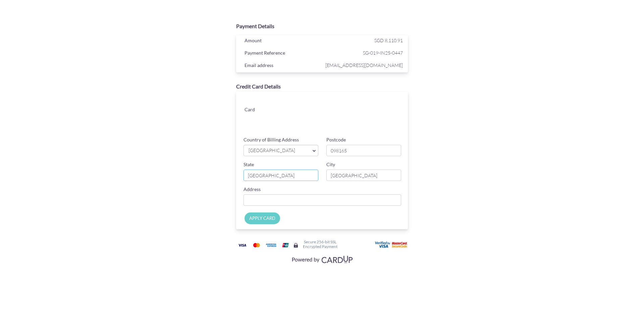 This screenshot has height=313, width=644. What do you see at coordinates (282, 54) in the screenshot?
I see `div: Payment Reference` at bounding box center [282, 54].